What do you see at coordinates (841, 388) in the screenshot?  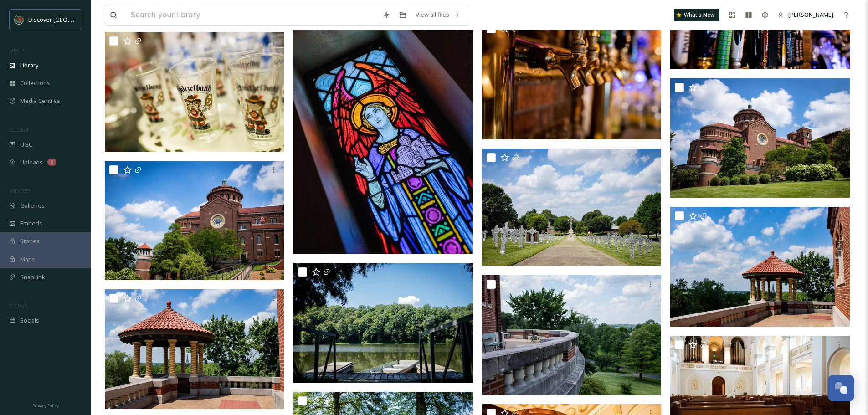 I see `button: Open Chat` at bounding box center [841, 388].